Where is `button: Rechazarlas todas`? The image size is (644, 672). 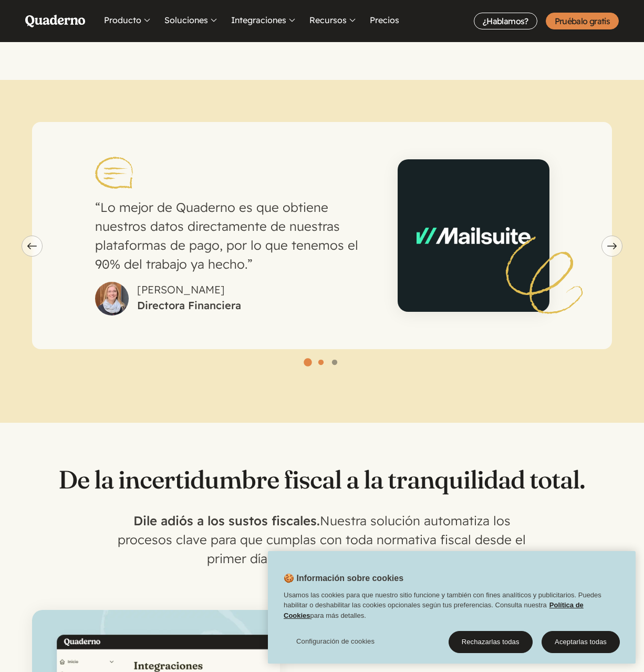
button: Rechazarlas todas is located at coordinates (491, 642).